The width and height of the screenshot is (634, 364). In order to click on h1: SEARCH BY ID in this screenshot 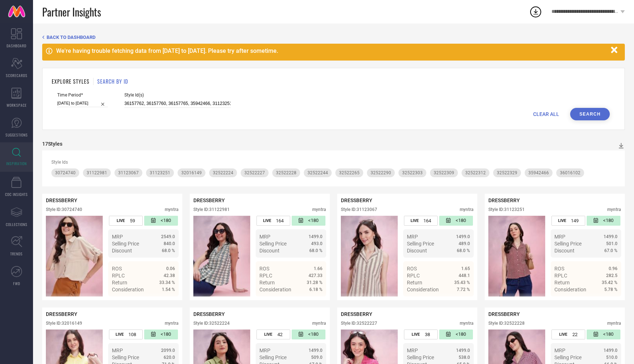, I will do `click(113, 81)`.